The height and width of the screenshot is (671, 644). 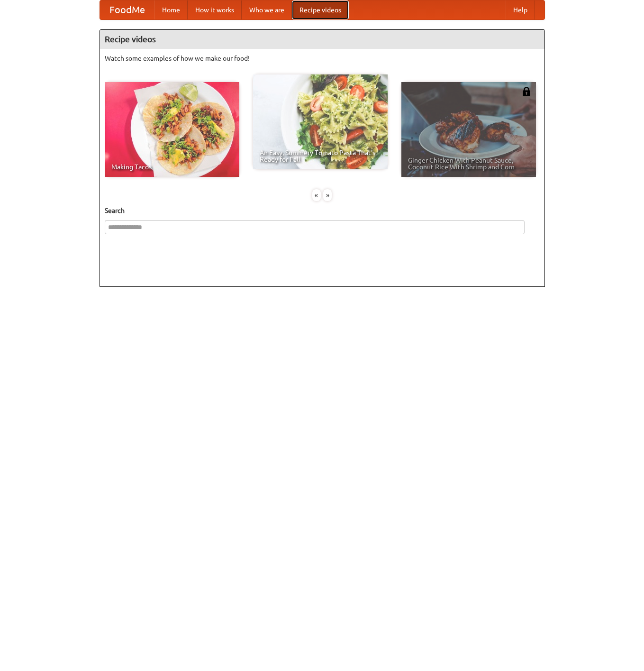 What do you see at coordinates (322, 39) in the screenshot?
I see `h4: Recipe videos` at bounding box center [322, 39].